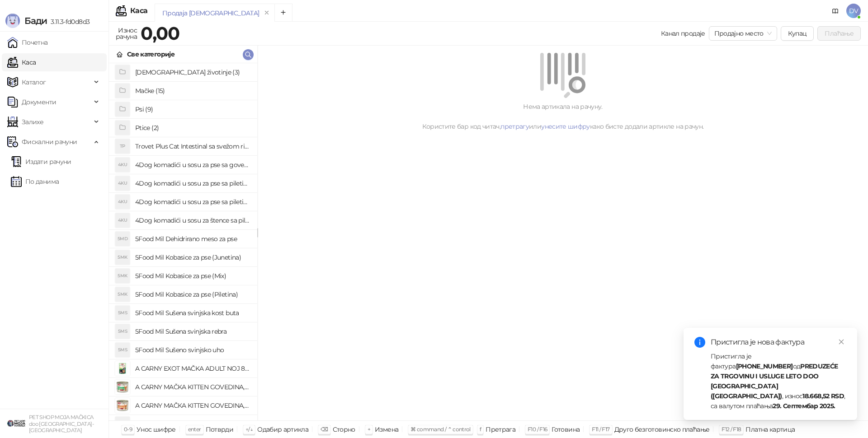  I want to click on h4: 4Dog komadići u sosu za pse sa govedinom (100g), so click(193, 165).